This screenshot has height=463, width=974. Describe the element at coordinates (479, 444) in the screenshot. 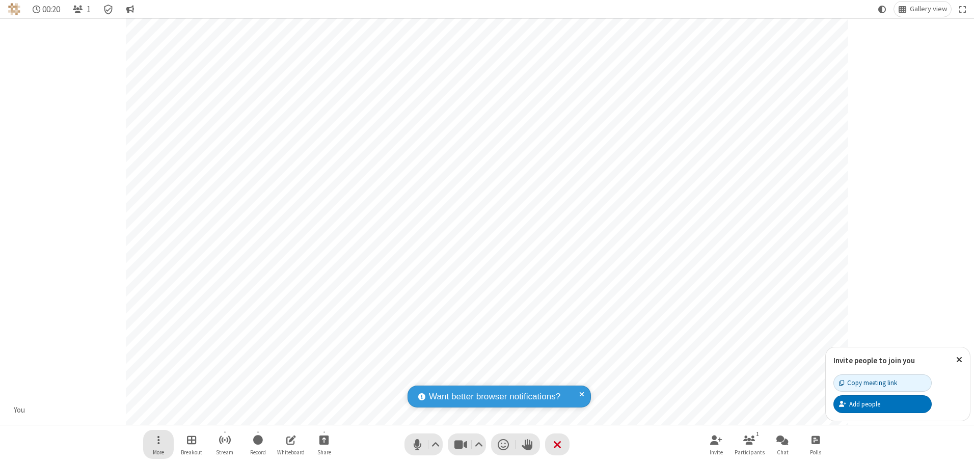

I see `button: Video setting` at that location.